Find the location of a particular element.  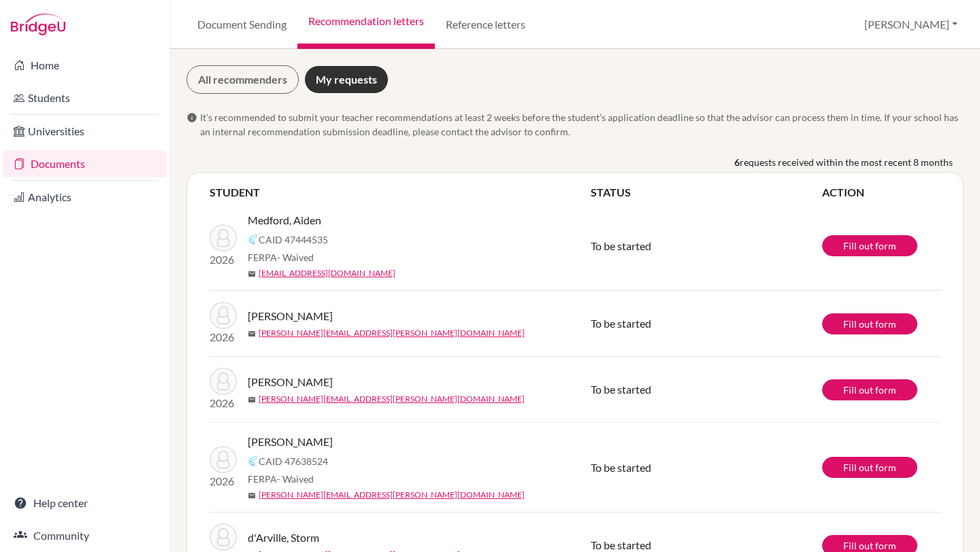

img: Bridge-U is located at coordinates (38, 24).